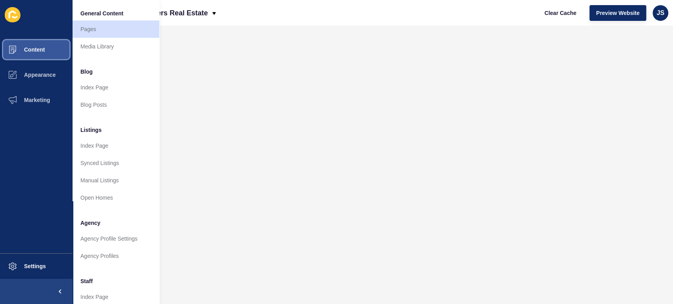  Describe the element at coordinates (116, 105) in the screenshot. I see `a: Blog Posts` at that location.